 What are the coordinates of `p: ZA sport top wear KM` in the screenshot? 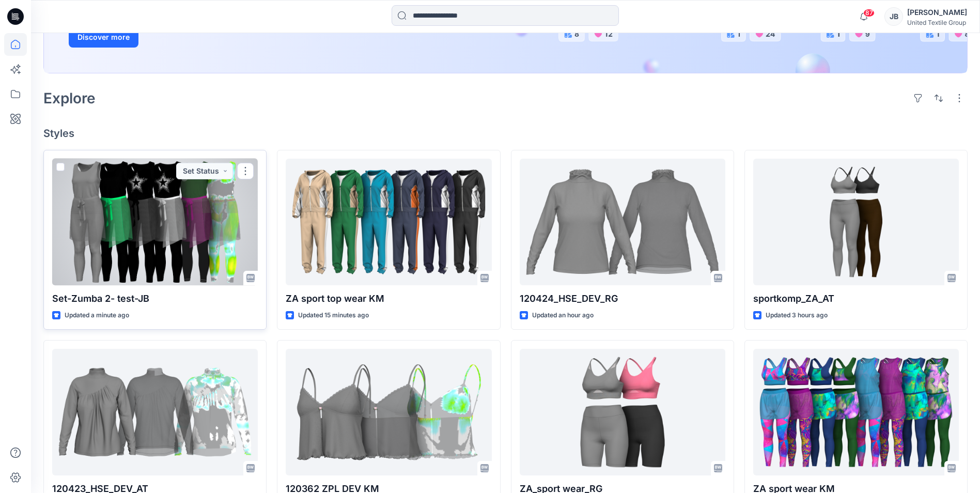 It's located at (388, 299).